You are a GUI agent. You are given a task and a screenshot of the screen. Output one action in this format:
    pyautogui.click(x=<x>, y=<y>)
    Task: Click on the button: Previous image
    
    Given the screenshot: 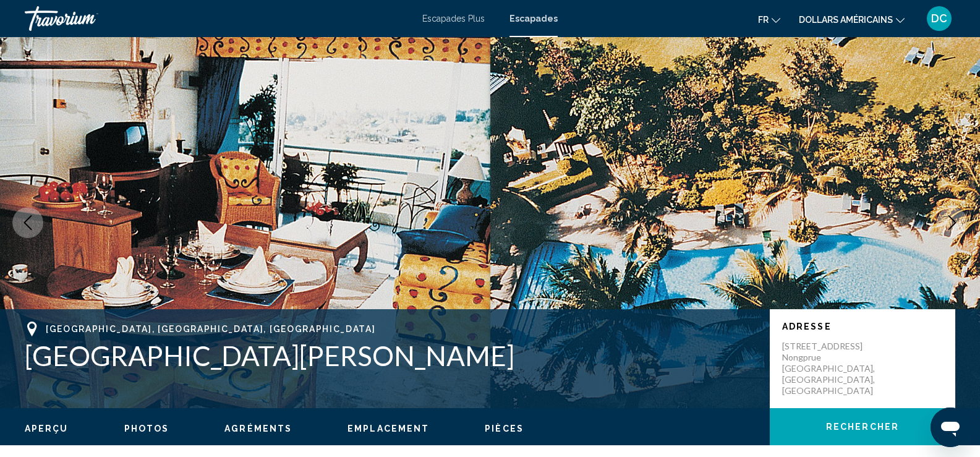 What is the action you would take?
    pyautogui.click(x=28, y=222)
    